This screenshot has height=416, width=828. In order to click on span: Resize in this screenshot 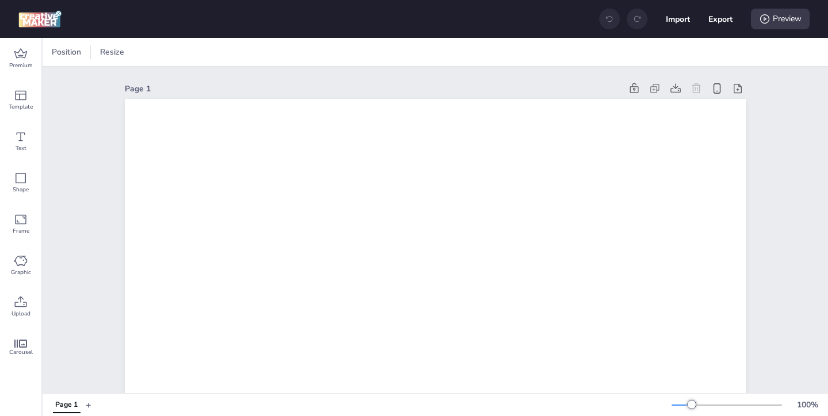, I will do `click(112, 52)`.